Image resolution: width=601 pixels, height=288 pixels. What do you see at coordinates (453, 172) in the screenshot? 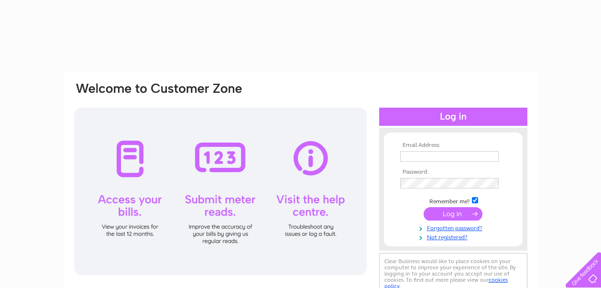
I see `th: Password:` at bounding box center [453, 172].